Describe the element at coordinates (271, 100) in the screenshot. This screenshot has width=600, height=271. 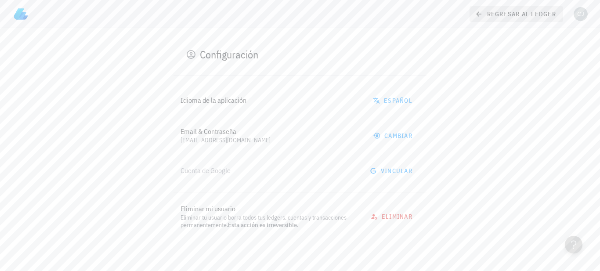
I see `div: Idioma de la aplicación` at that location.